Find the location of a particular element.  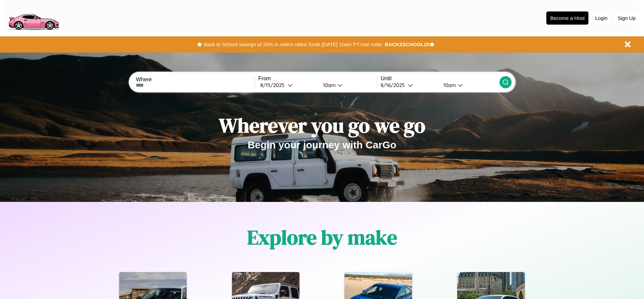

div: 8 / 16 / 2025 is located at coordinates (394, 85).